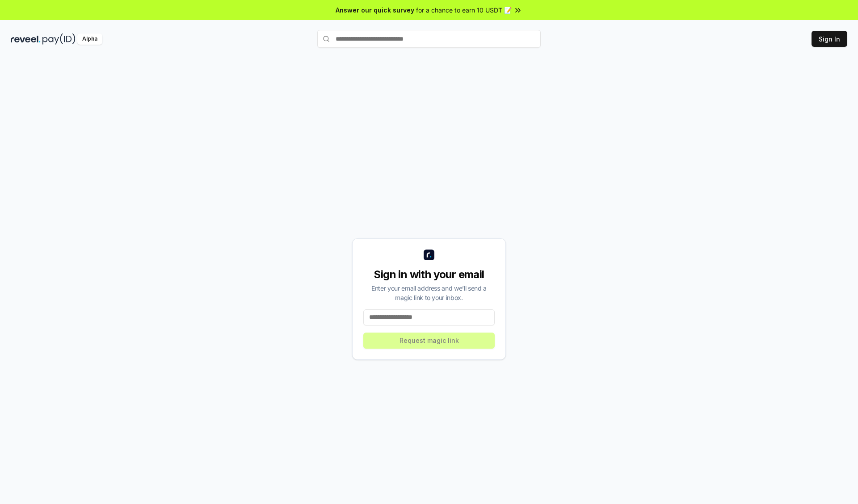 Image resolution: width=858 pixels, height=504 pixels. What do you see at coordinates (59, 39) in the screenshot?
I see `img: pay_id` at bounding box center [59, 39].